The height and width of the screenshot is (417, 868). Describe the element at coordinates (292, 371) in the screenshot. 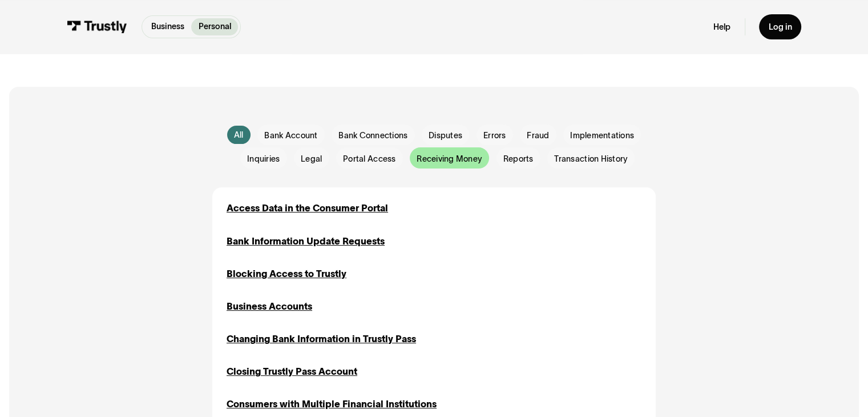

I see `div: Closing Trustly Pass Account` at that location.